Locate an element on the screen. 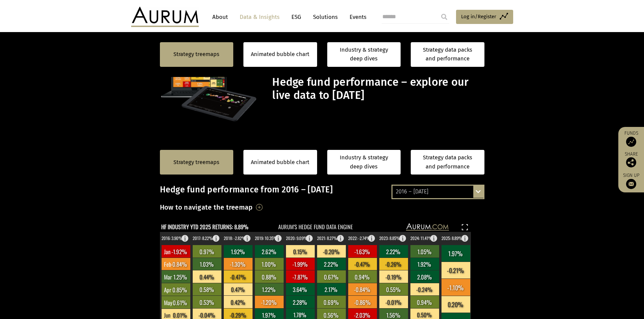  a: Sign up is located at coordinates (631, 181).